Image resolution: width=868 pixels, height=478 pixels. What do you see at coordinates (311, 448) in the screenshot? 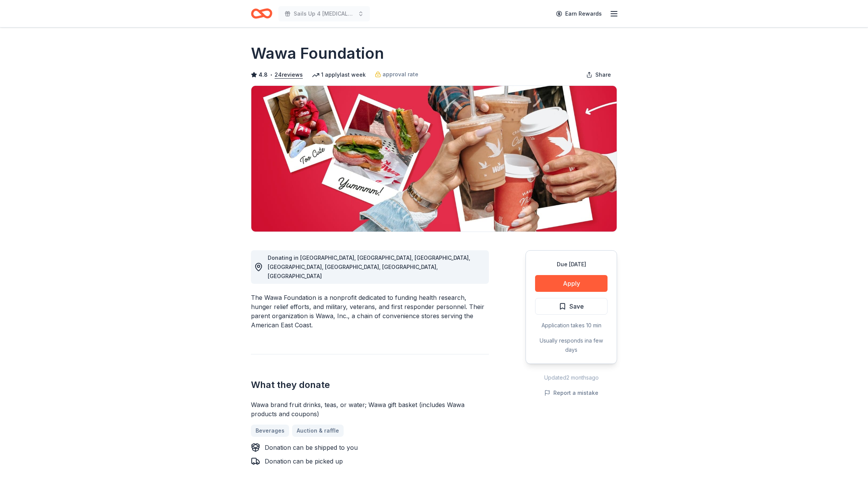
I see `div: Donation can be shipped to you` at bounding box center [311, 448].